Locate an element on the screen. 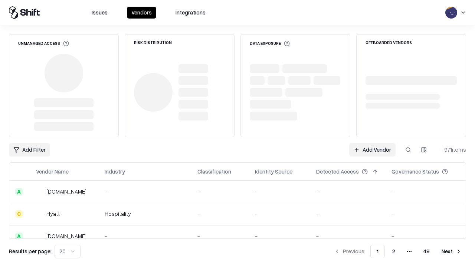 Image resolution: width=475 pixels, height=267 pixels. nav: pagination is located at coordinates (398, 252).